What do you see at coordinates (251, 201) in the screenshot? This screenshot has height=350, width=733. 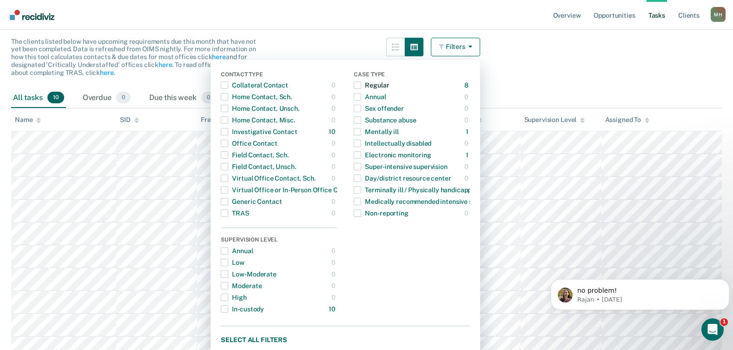 I see `div: Generic Contact` at bounding box center [251, 201].